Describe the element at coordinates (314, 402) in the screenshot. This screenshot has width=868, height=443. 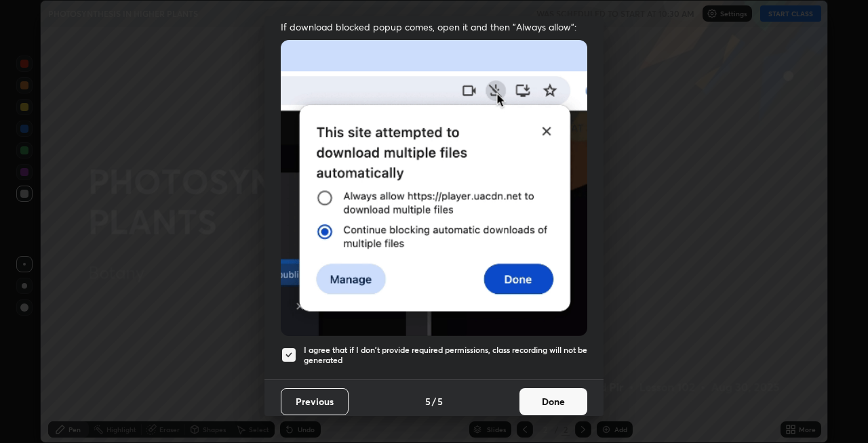
I see `button: Previous` at that location.